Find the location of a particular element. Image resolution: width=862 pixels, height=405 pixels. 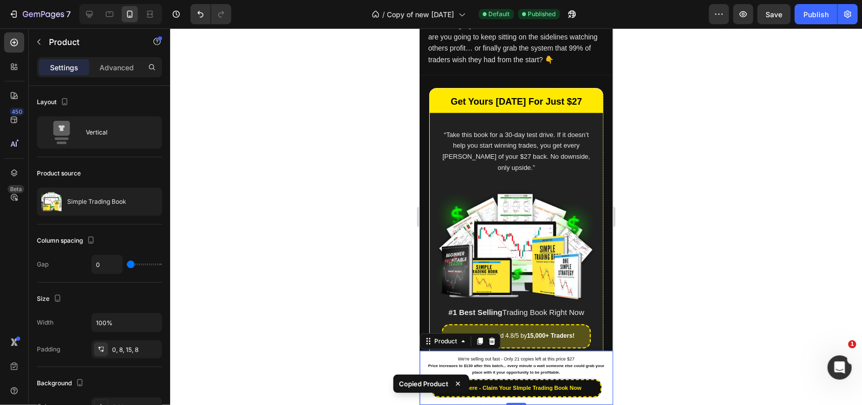

span: Default is located at coordinates (500, 14).